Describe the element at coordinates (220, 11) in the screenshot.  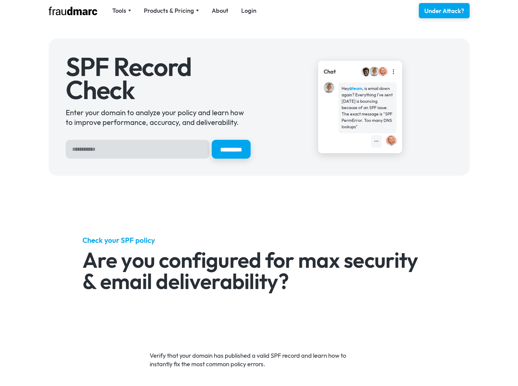
I see `a: About` at that location.